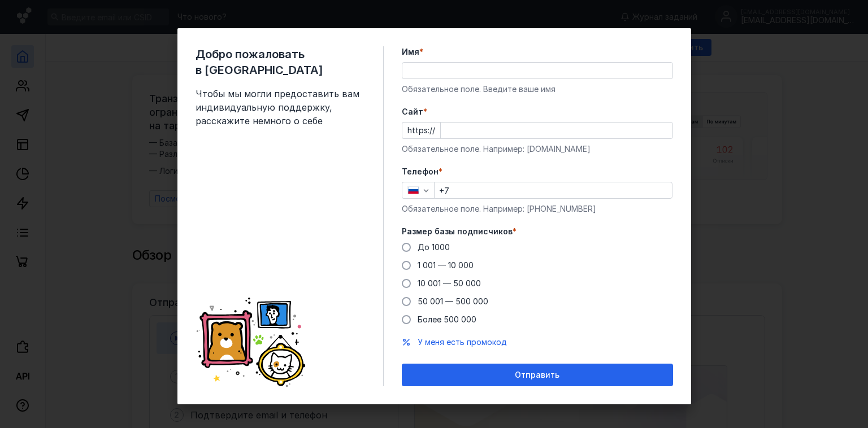 Image resolution: width=868 pixels, height=428 pixels. Describe the element at coordinates (462, 342) in the screenshot. I see `button: У меня есть промокод` at that location.